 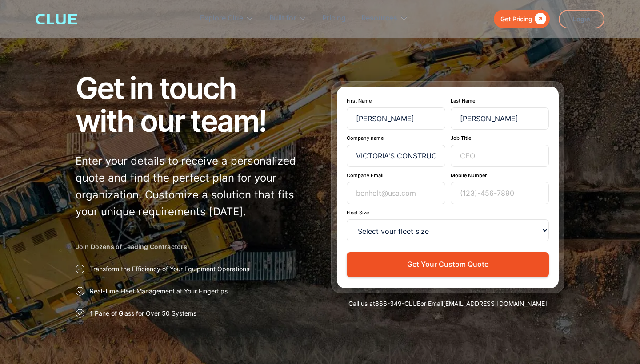 What do you see at coordinates (500, 101) in the screenshot?
I see `label: Last Name` at bounding box center [500, 101].